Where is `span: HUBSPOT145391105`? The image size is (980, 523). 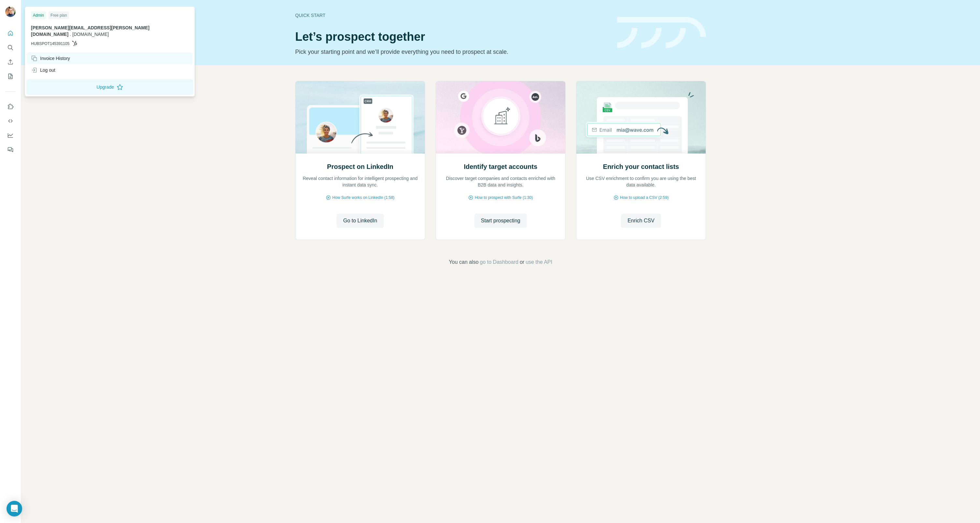
span: HUBSPOT145391105 is located at coordinates (50, 44).